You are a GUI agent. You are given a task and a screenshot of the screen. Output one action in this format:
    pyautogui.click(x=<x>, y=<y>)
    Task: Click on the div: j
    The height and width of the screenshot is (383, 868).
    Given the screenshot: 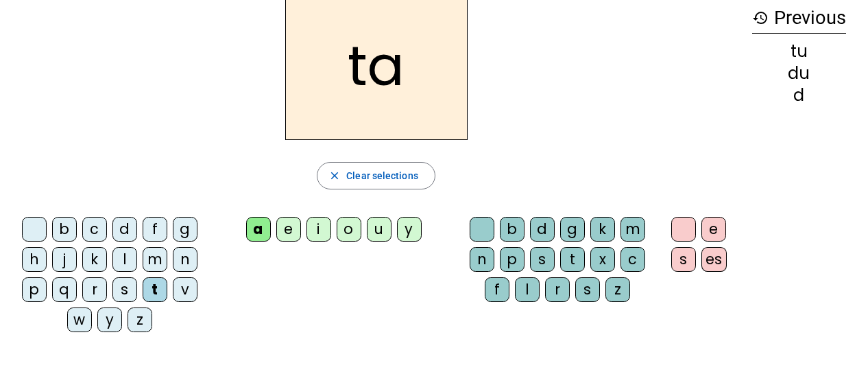 What is the action you would take?
    pyautogui.click(x=64, y=259)
    